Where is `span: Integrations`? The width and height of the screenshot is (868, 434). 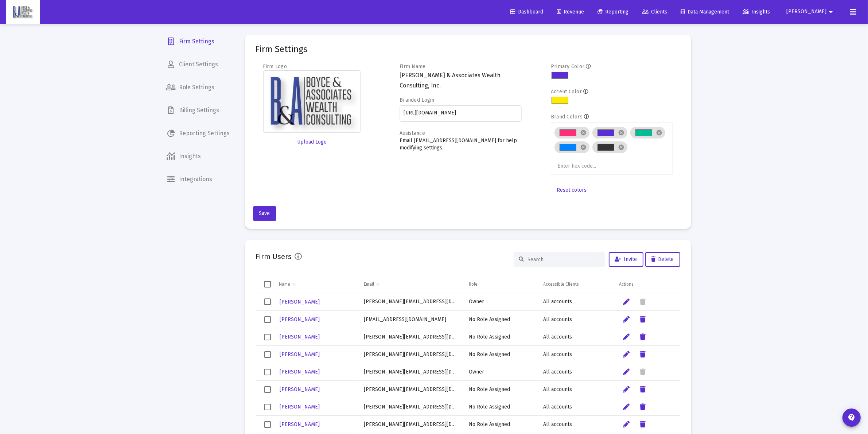 span: Integrations is located at coordinates (199, 179).